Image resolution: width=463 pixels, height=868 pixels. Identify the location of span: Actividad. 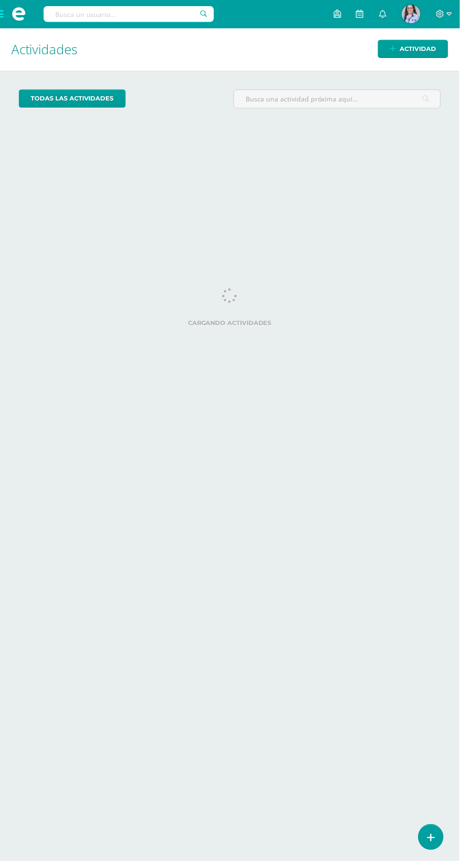
(421, 49).